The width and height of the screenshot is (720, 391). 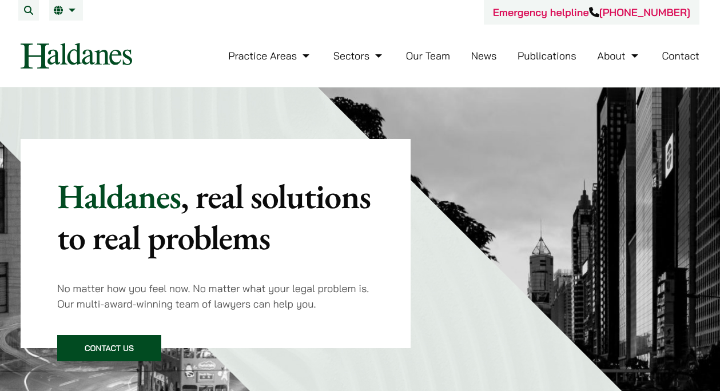 What do you see at coordinates (428, 55) in the screenshot?
I see `a: Our Team` at bounding box center [428, 55].